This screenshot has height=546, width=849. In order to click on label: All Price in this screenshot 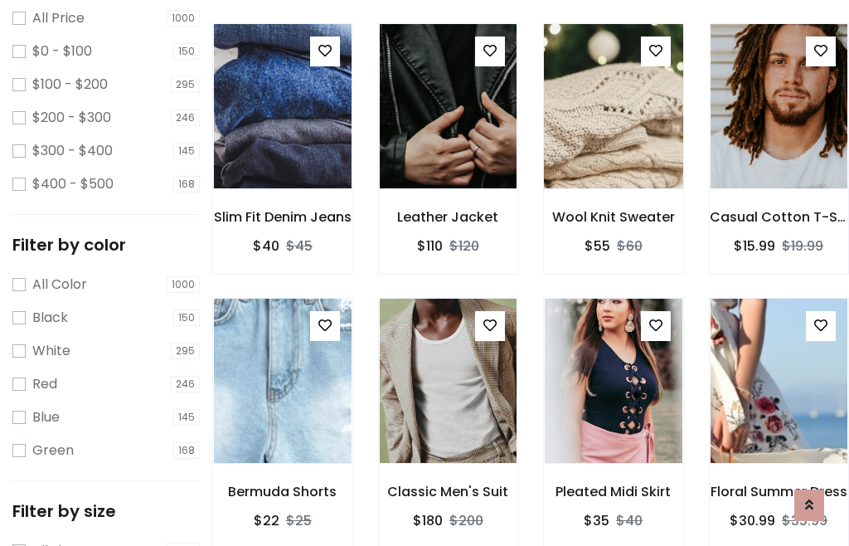, I will do `click(58, 18)`.